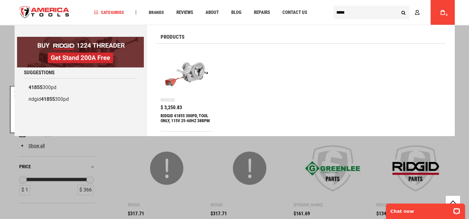 This screenshot has width=469, height=219. Describe the element at coordinates (187, 121) in the screenshot. I see `div: RIDGID 41855 300PD, TOOL ONLY, 115V 25-60HZ 38RPM` at that location.